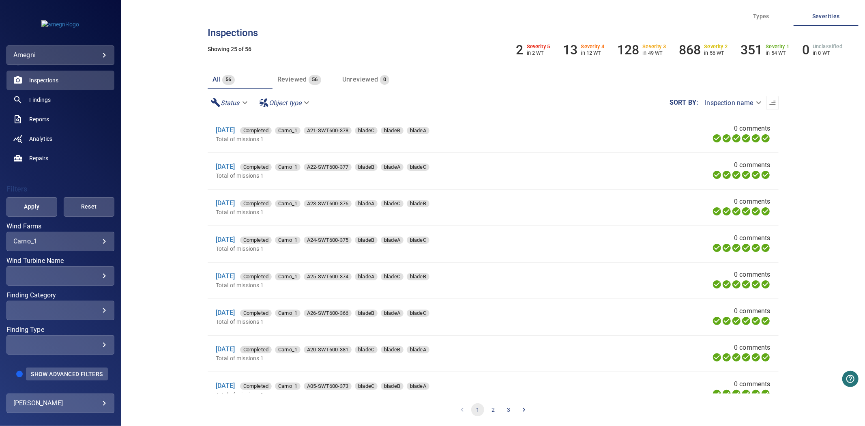  Describe the element at coordinates (328, 204) in the screenshot. I see `div: A23-SWT600-376` at that location.